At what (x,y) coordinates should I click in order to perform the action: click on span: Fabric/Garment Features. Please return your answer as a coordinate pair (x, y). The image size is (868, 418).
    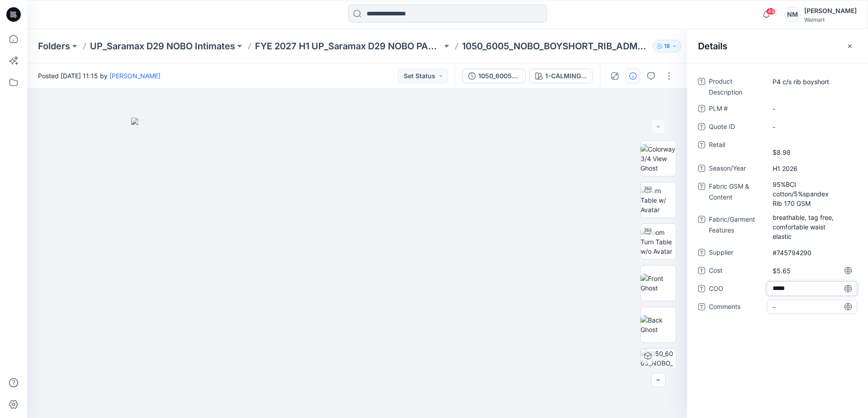
    Looking at the image, I should click on (736, 228).